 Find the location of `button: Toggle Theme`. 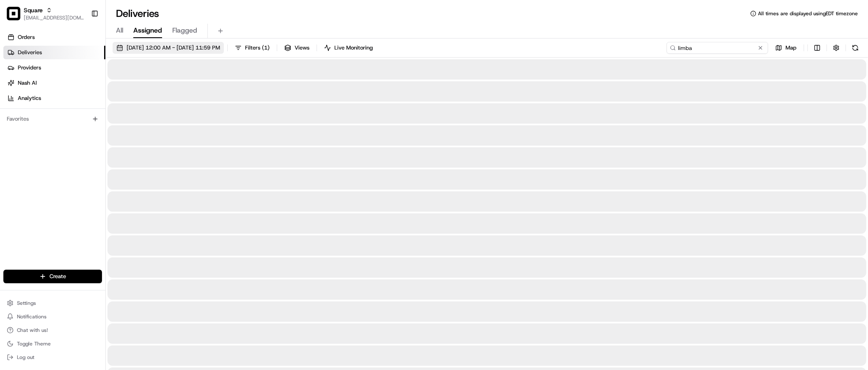

button: Toggle Theme is located at coordinates (53, 344).